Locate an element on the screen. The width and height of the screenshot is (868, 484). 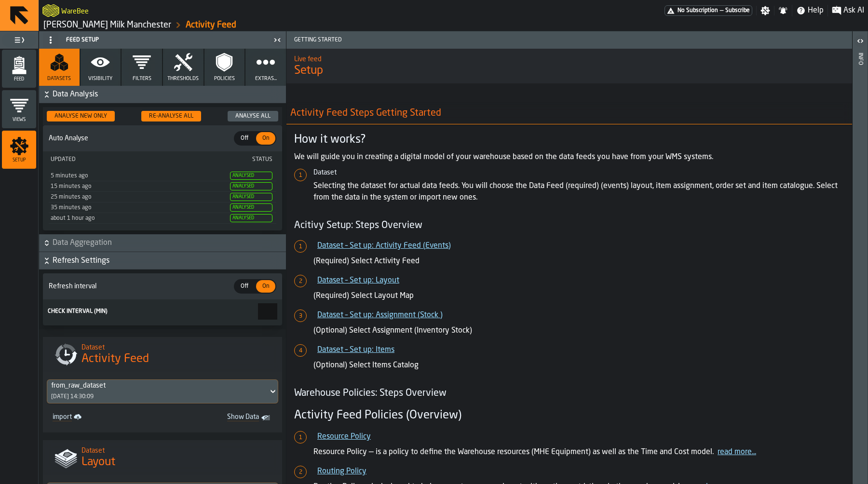
a: Routing Policy is located at coordinates (342, 471).